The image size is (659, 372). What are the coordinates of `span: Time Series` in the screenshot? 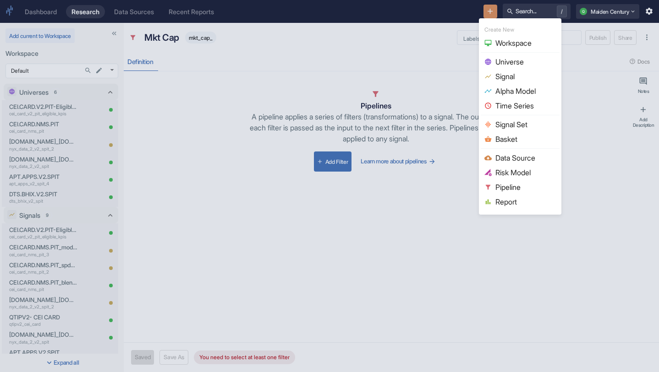 It's located at (526, 106).